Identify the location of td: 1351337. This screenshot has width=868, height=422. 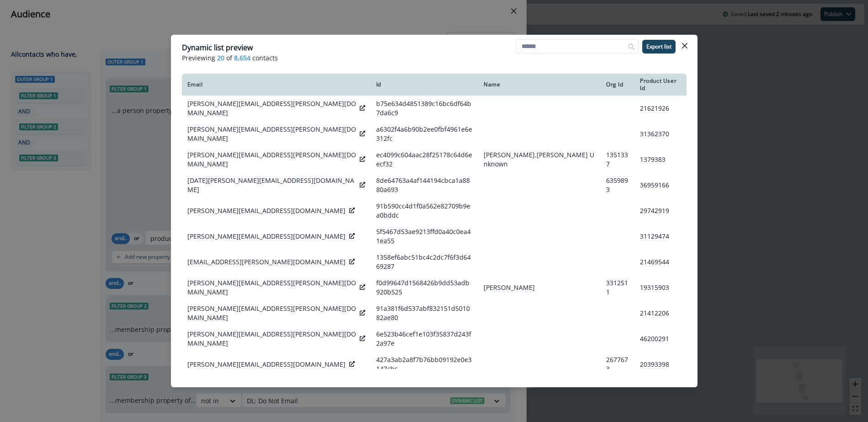
(617, 160).